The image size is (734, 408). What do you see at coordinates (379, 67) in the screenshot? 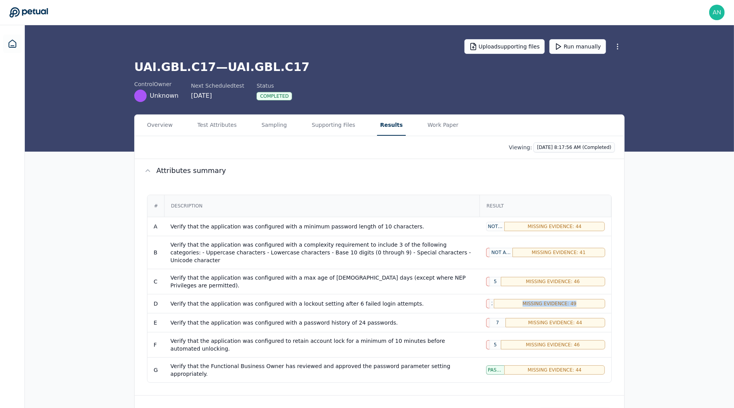
I see `h1: UAI.GBL.C17 — UAI.GBL.C17` at bounding box center [379, 67].